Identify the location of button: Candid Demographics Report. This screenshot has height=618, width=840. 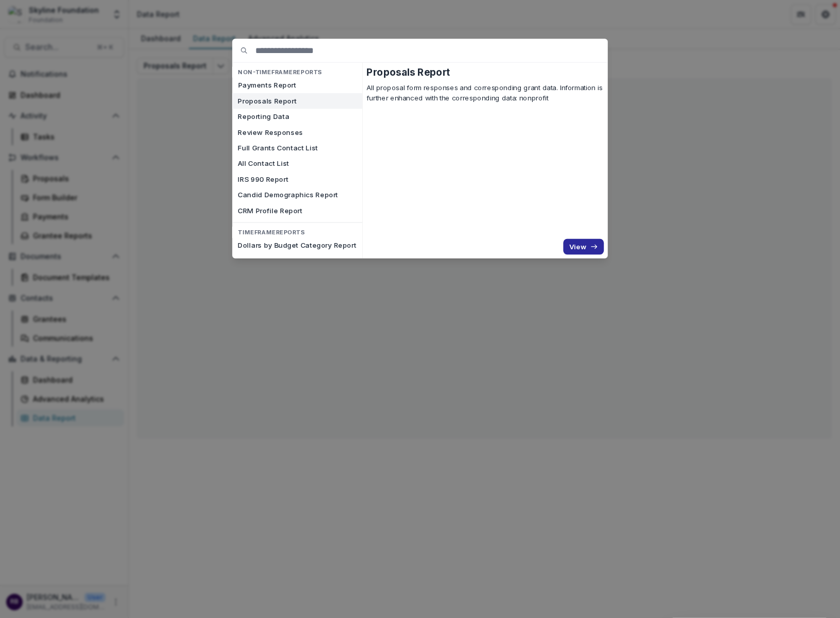
(297, 195).